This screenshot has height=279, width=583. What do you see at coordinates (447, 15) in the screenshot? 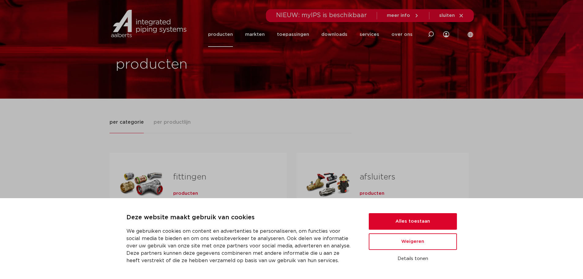
I see `span: sluiten` at bounding box center [447, 15].